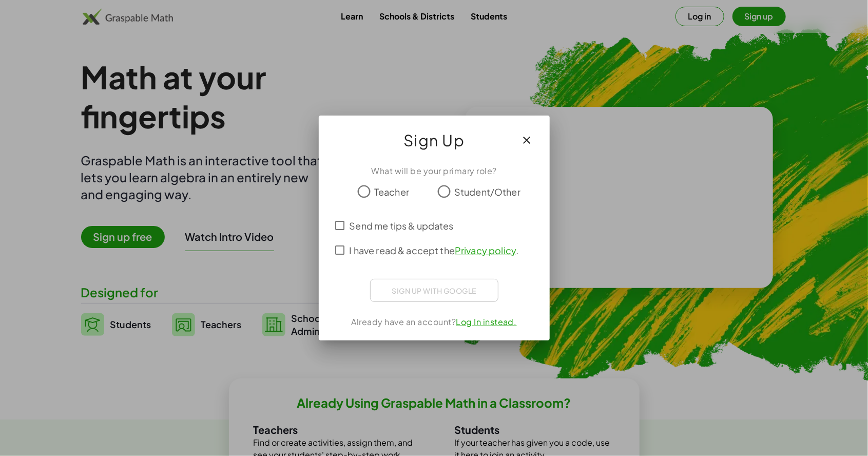 The image size is (868, 456). What do you see at coordinates (487, 191) in the screenshot?
I see `span: Student/Other` at bounding box center [487, 191].